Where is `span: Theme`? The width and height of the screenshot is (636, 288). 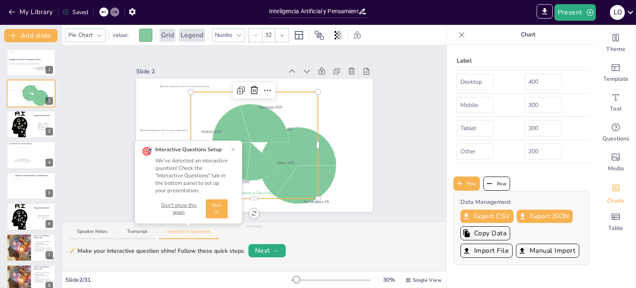
span: Theme is located at coordinates (616, 49).